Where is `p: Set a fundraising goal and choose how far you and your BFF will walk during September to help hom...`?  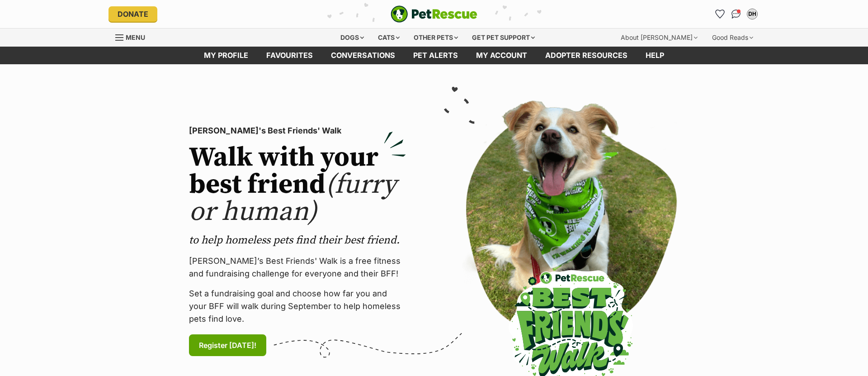 p: Set a fundraising goal and choose how far you and your BFF will walk during September to help hom... is located at coordinates (297, 306).